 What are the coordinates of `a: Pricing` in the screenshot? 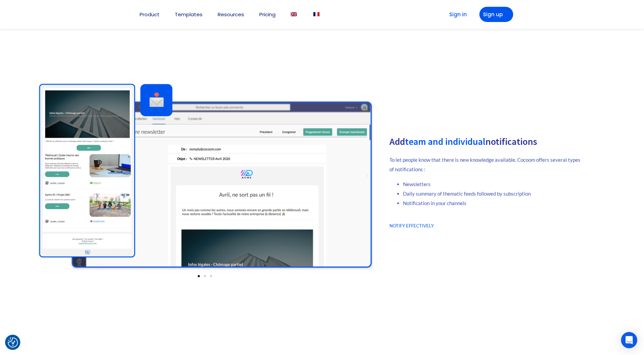 It's located at (267, 14).